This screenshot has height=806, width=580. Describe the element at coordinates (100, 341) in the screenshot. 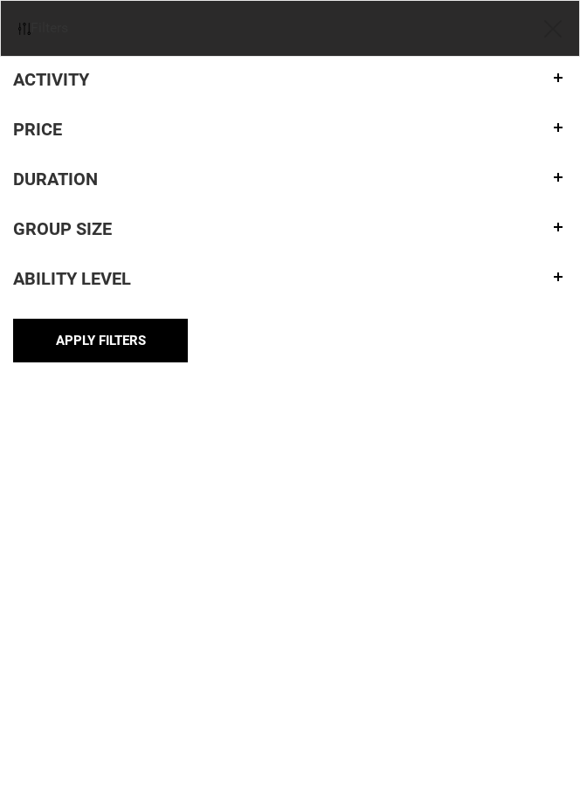

I see `input: APPLY FILTERS` at that location.